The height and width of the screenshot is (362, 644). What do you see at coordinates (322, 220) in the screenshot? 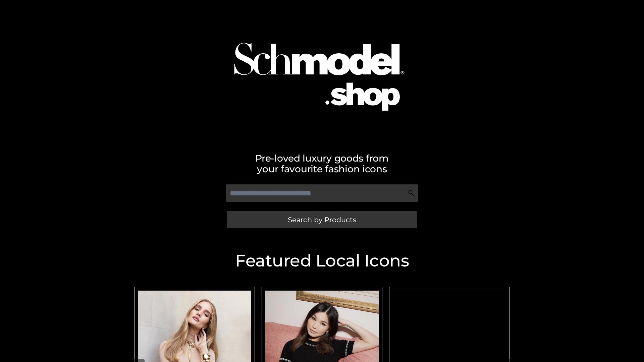
I see `a: Search by Products` at bounding box center [322, 220].